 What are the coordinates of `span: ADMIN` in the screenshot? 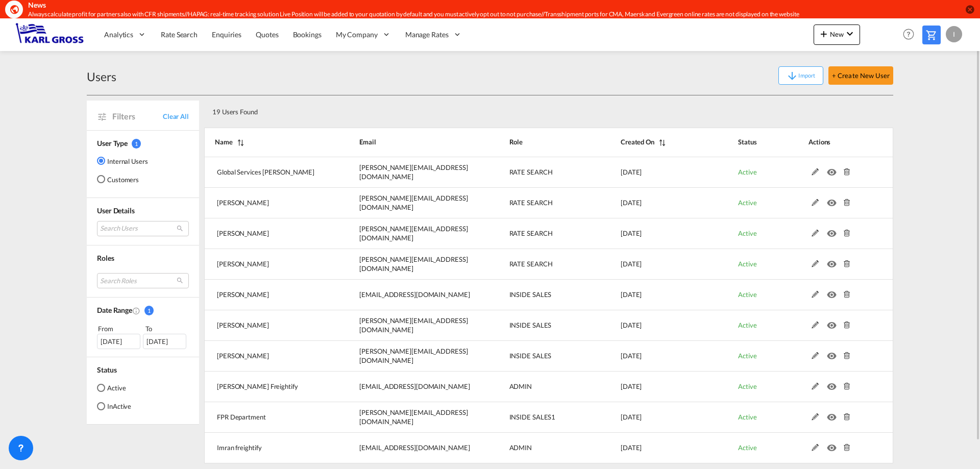 It's located at (521, 447).